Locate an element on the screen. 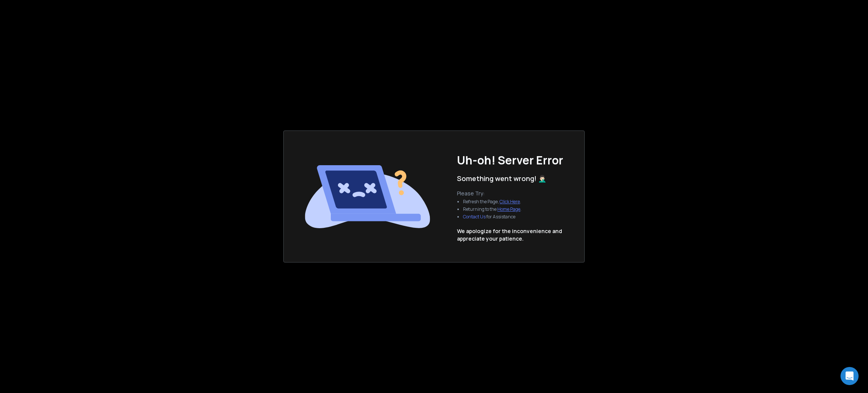 The height and width of the screenshot is (393, 868). h1: Uh-oh! Server Error is located at coordinates (511, 161).